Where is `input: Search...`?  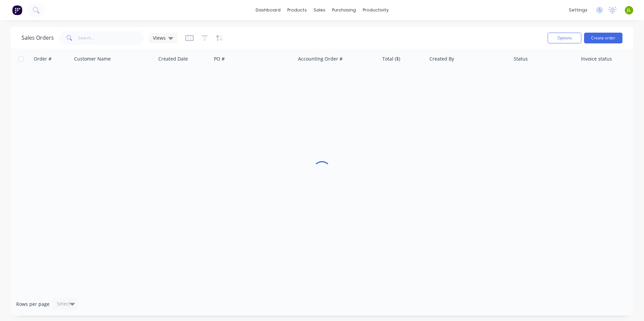
input: Search... is located at coordinates (111, 38).